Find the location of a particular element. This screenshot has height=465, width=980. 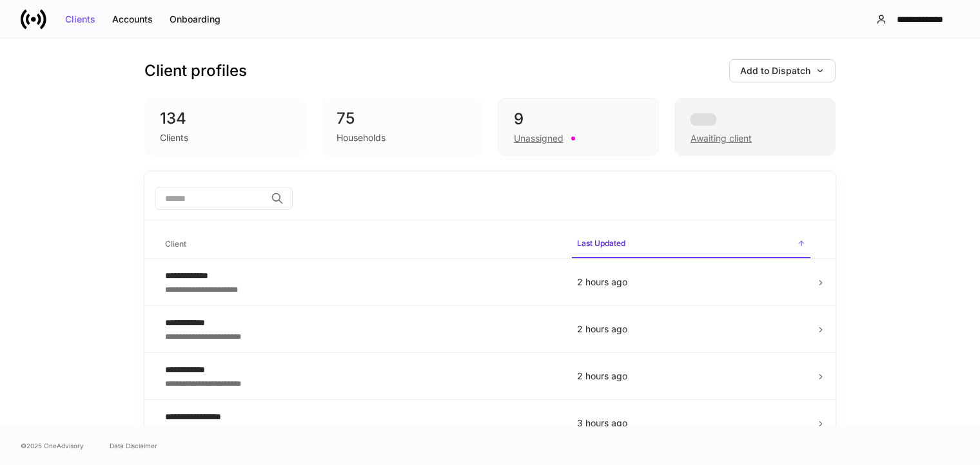

div: Accounts is located at coordinates (132, 19).